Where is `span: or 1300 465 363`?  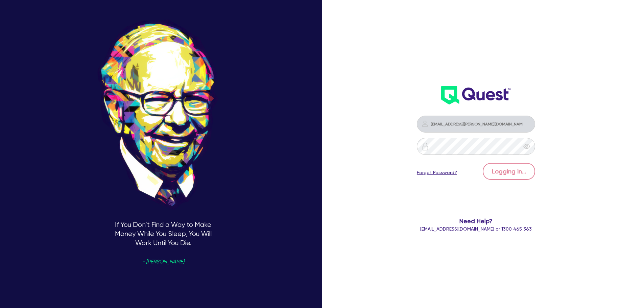 span: or 1300 465 363 is located at coordinates (476, 229).